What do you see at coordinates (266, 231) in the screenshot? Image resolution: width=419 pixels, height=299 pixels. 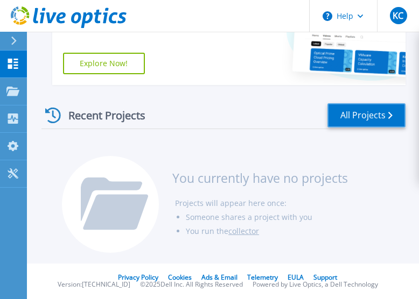 I see `li: You run the` at bounding box center [266, 231].